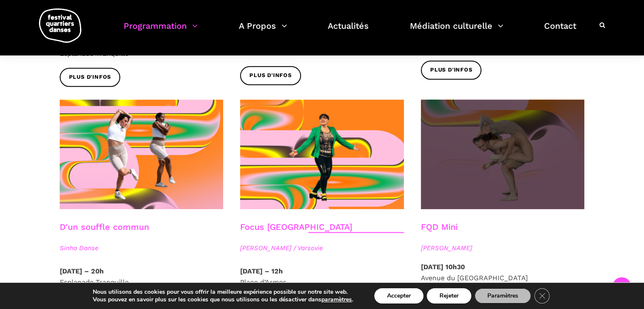  Describe the element at coordinates (336, 300) in the screenshot. I see `button: paramètres` at that location.